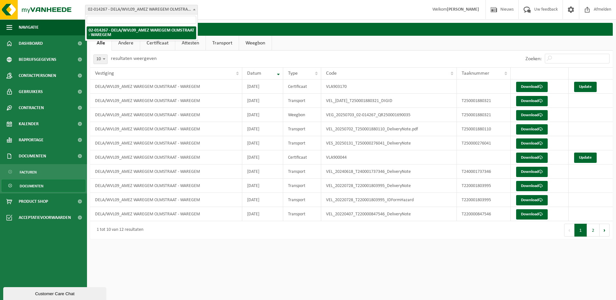 The width and height of the screenshot is (616, 300). What do you see at coordinates (580, 230) in the screenshot?
I see `button: 1` at bounding box center [580, 230].